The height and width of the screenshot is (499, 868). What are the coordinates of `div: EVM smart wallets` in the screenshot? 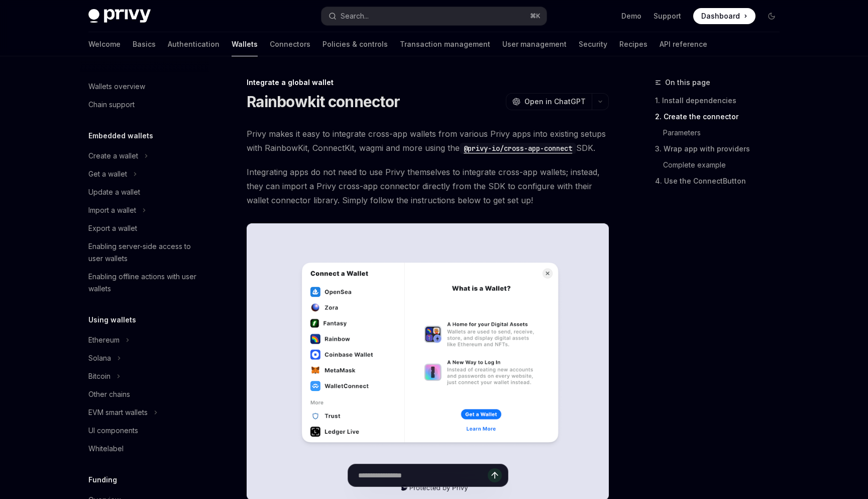 It's located at (118, 412).